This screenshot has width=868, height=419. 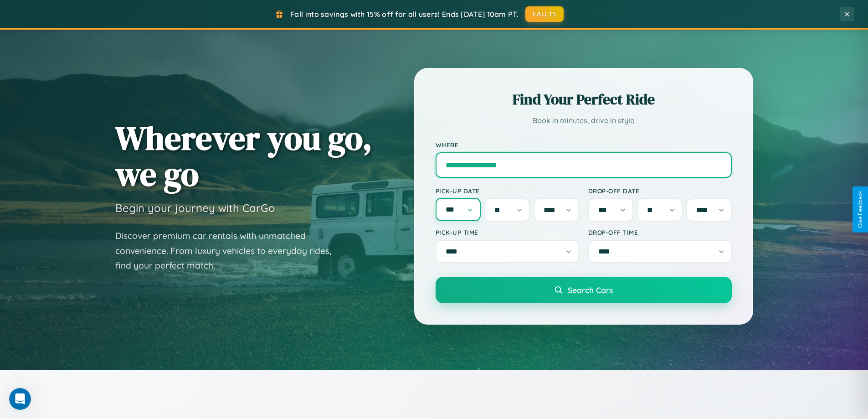 What do you see at coordinates (544, 14) in the screenshot?
I see `button: FALL15` at bounding box center [544, 14].